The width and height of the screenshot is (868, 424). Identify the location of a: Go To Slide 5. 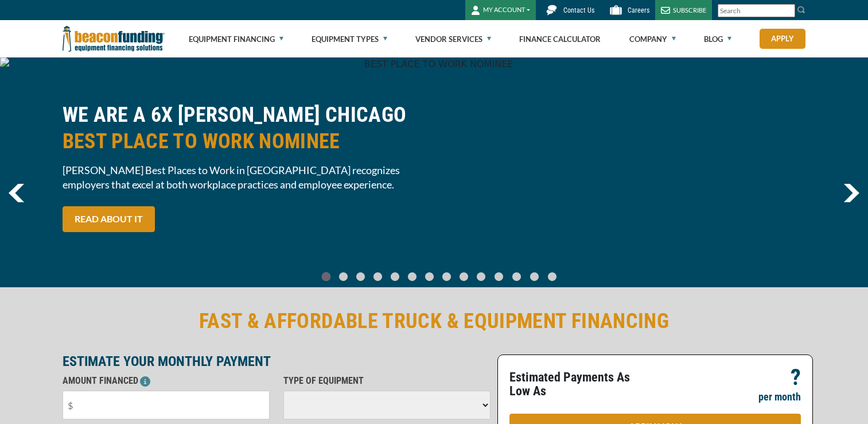
(413, 277).